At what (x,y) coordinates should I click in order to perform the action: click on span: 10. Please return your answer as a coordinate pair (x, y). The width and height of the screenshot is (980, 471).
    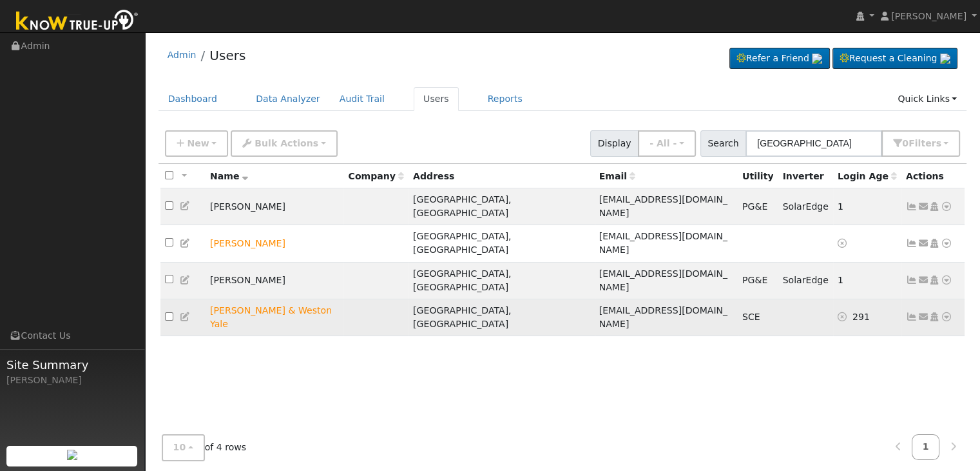
    Looking at the image, I should click on (179, 447).